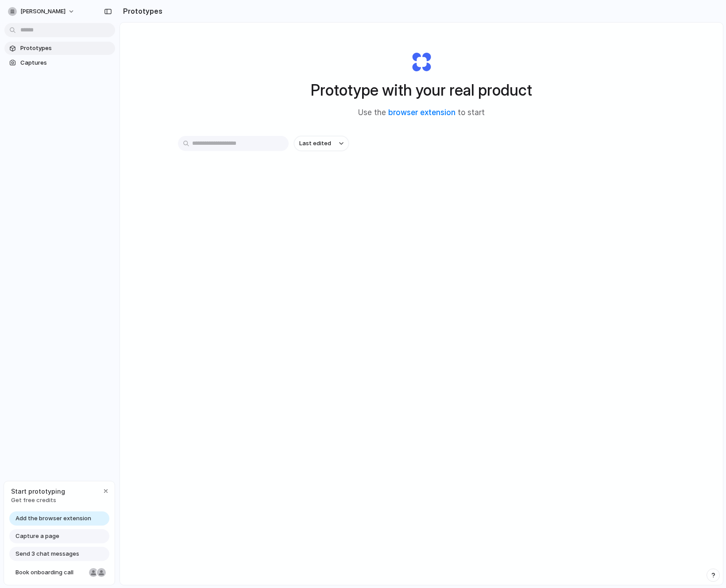  What do you see at coordinates (66, 63) in the screenshot?
I see `span: Captures` at bounding box center [66, 63].